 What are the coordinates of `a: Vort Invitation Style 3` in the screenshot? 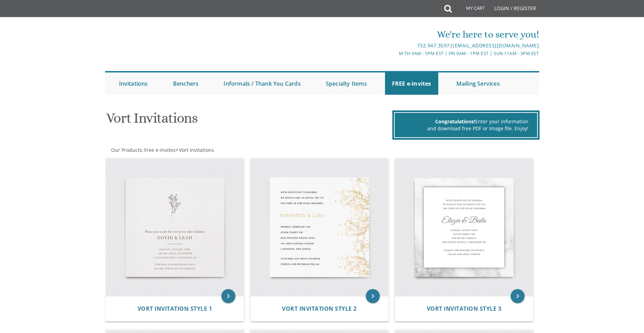 It's located at (464, 309).